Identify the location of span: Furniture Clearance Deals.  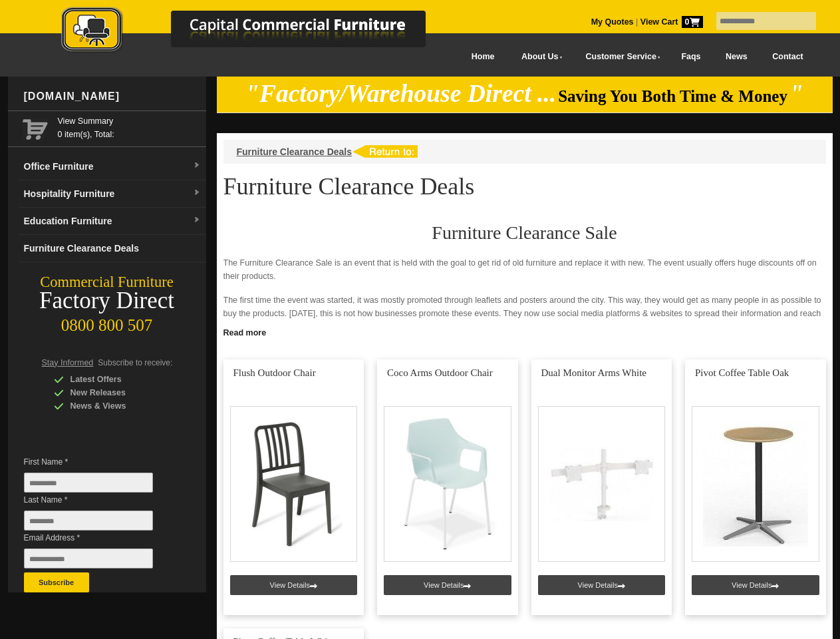
(294, 152).